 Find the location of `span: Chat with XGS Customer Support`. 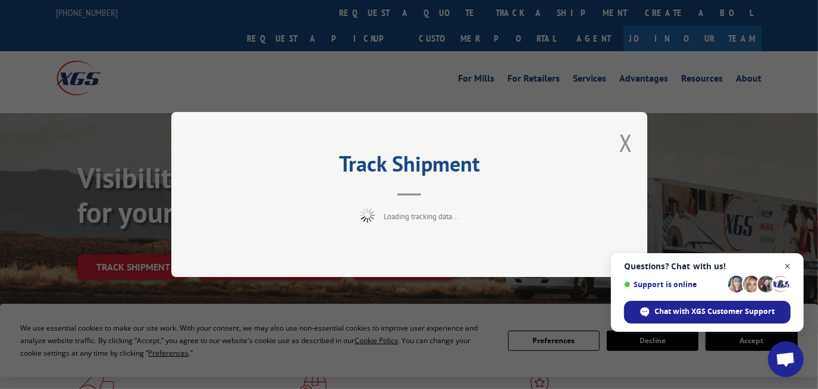

span: Chat with XGS Customer Support is located at coordinates (715, 311).